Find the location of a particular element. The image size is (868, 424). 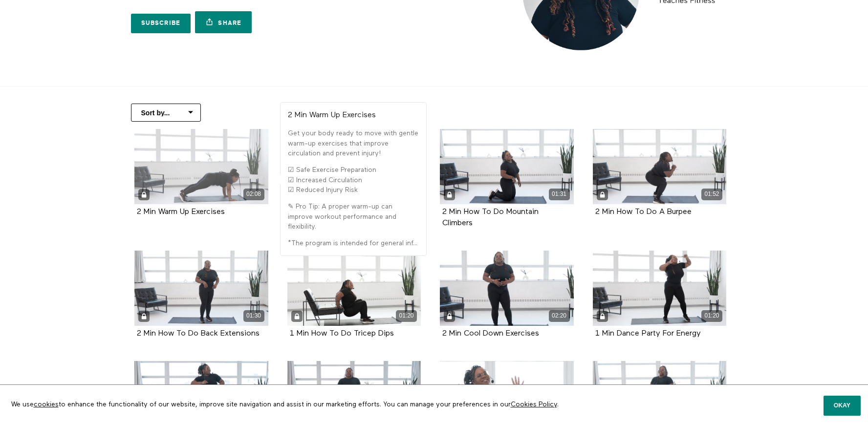

div: 01:52 is located at coordinates (711, 194).